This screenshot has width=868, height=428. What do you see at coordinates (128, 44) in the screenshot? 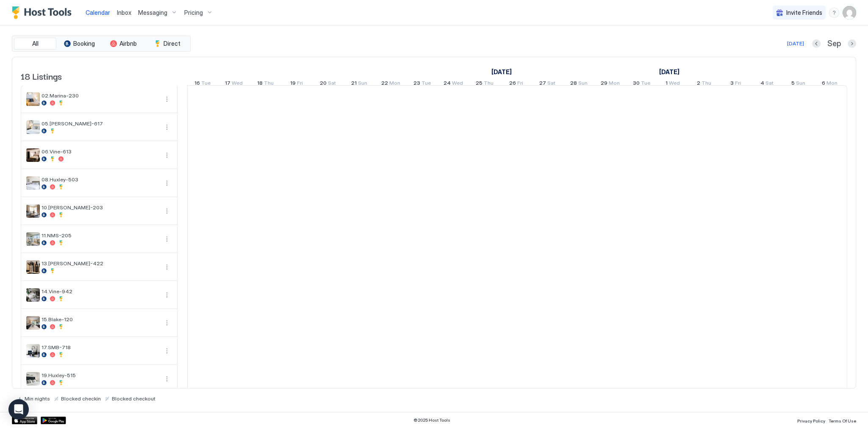
I see `span: Airbnb` at bounding box center [128, 44].